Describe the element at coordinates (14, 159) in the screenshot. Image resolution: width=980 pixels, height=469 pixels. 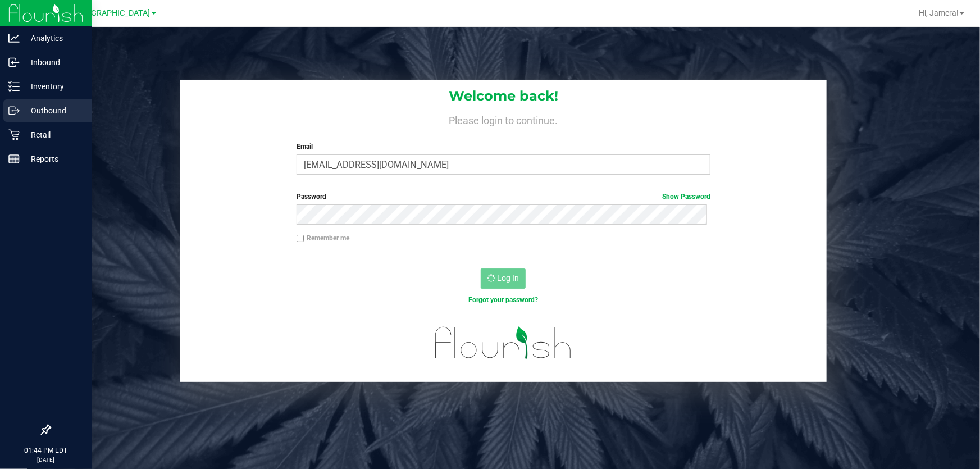
I see `inline-svg: Reports` at that location.